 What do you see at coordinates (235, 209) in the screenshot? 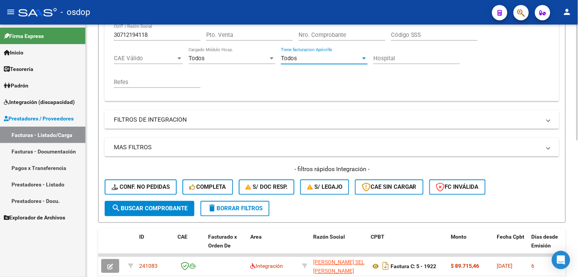
I see `button: Borrar Filtros` at bounding box center [235, 209].